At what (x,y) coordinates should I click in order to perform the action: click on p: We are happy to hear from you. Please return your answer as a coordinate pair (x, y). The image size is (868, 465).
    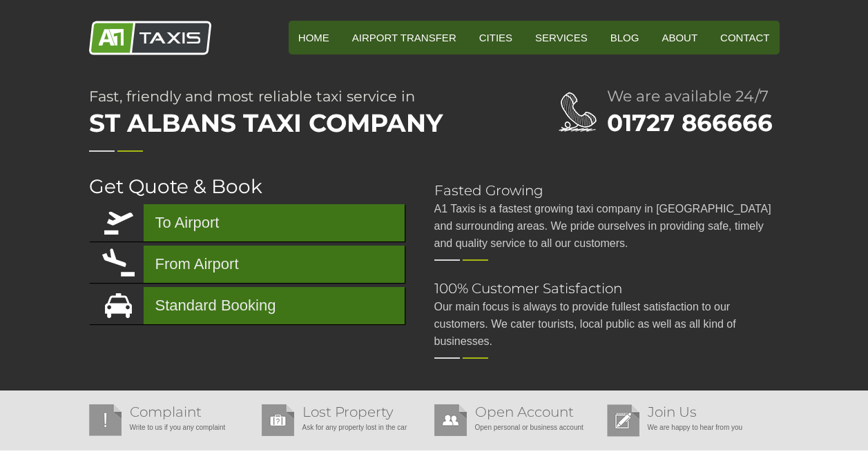
    Looking at the image, I should click on (690, 427).